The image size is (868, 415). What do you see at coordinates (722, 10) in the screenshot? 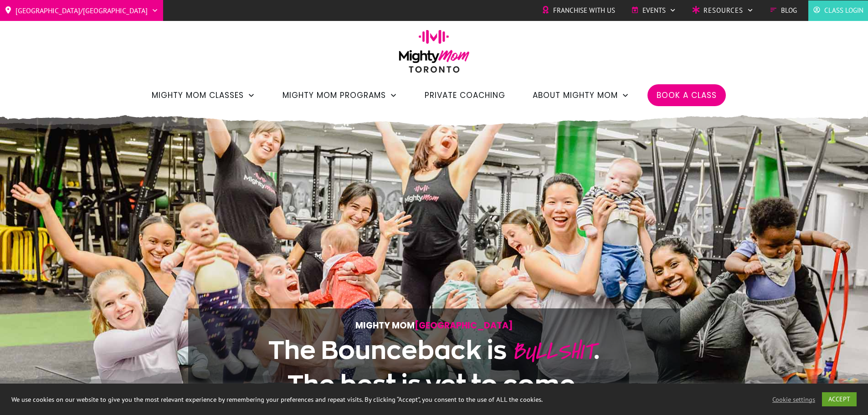
I see `a: Resources` at bounding box center [722, 10].